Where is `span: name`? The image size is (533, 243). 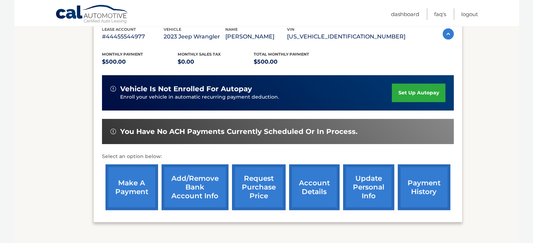
span: name is located at coordinates (231, 29).